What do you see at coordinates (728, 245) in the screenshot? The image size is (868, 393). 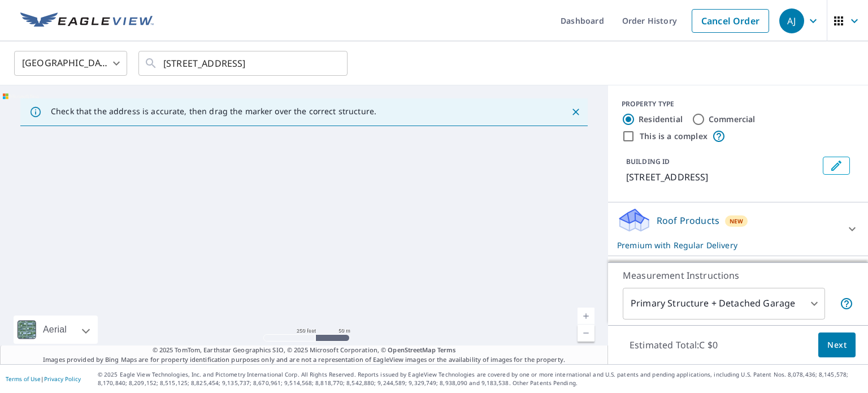 I see `p: Premium with Regular Delivery` at bounding box center [728, 245].